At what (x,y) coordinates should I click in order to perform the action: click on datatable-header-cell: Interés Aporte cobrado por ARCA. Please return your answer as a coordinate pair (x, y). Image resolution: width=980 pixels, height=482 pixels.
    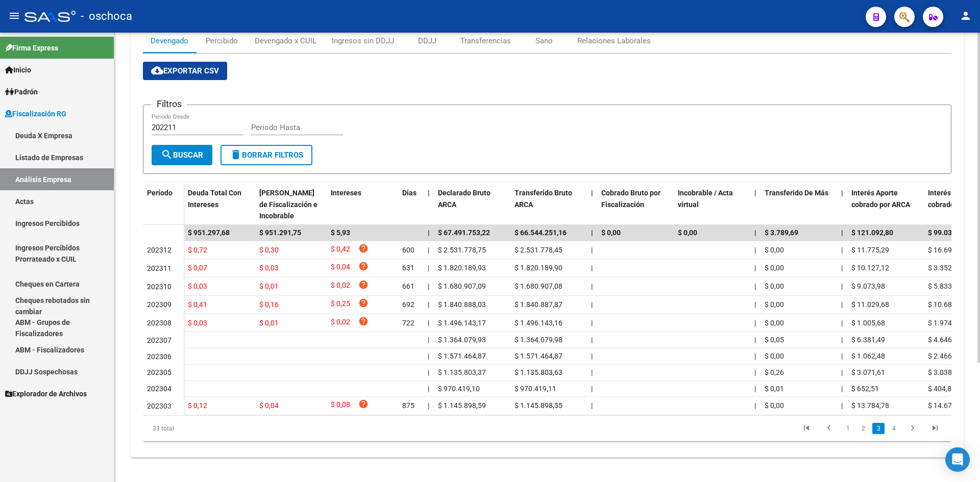
    Looking at the image, I should click on (885, 205).